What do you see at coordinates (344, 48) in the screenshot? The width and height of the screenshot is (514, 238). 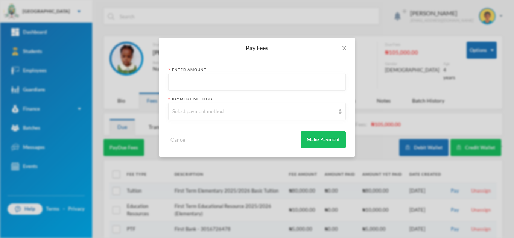 I see `i: icon: close` at bounding box center [344, 48].